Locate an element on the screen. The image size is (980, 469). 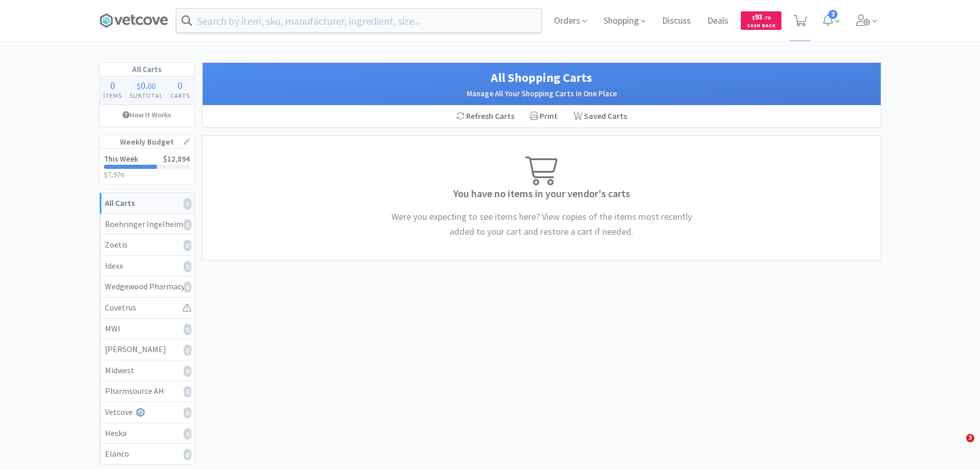
span: Cash Back is located at coordinates (761, 27).